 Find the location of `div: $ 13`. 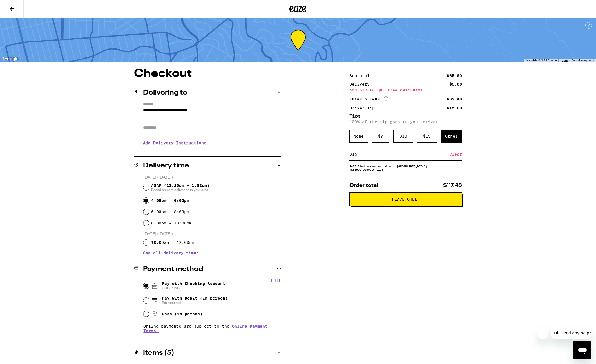

div: $ 13 is located at coordinates (427, 136).